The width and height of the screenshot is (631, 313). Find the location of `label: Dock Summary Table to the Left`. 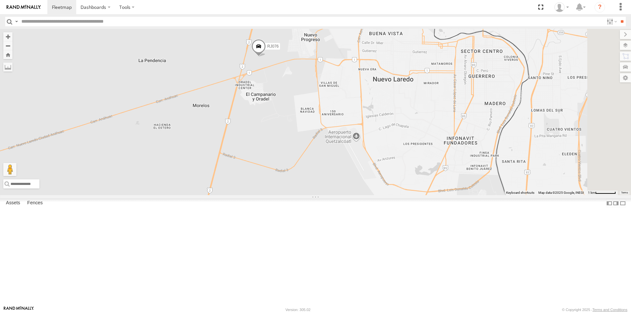

label: Dock Summary Table to the Left is located at coordinates (609, 203).